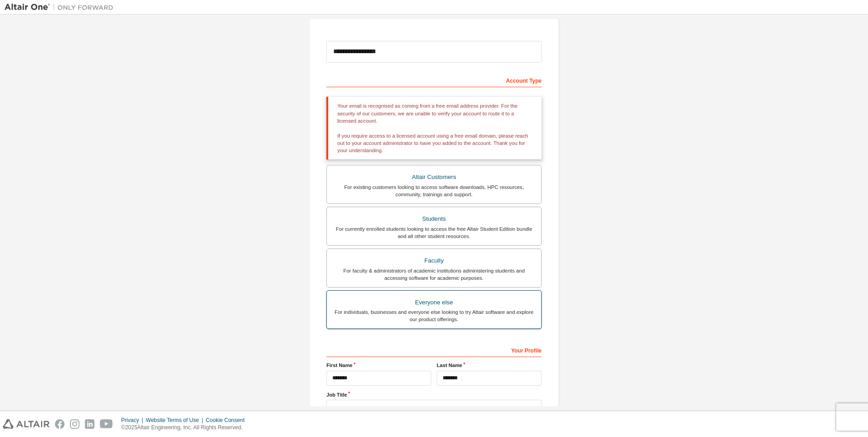  I want to click on img: facebook.svg, so click(59, 424).